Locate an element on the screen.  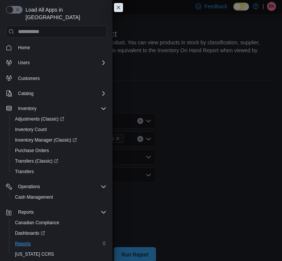
a: Canadian Compliance is located at coordinates (37, 222).